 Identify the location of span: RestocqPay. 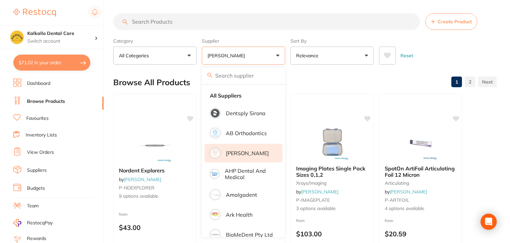
(40, 223).